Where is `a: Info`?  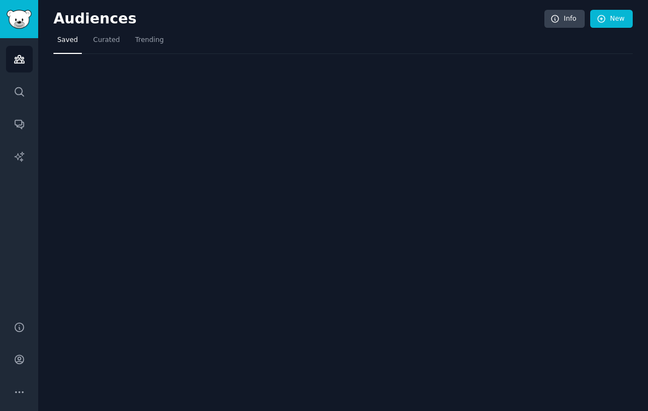
a: Info is located at coordinates (564, 19).